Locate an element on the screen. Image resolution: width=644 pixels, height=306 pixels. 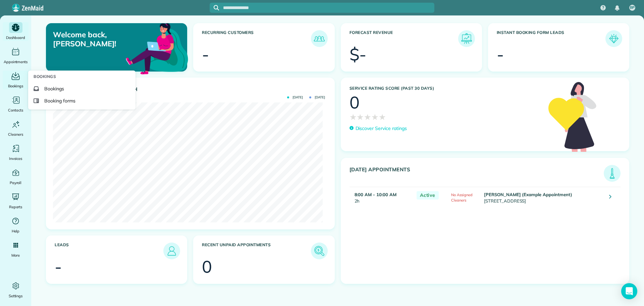
span: Invoices is located at coordinates (16, 159).